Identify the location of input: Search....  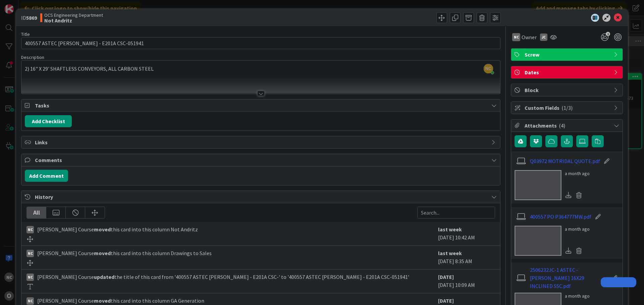
(456, 213).